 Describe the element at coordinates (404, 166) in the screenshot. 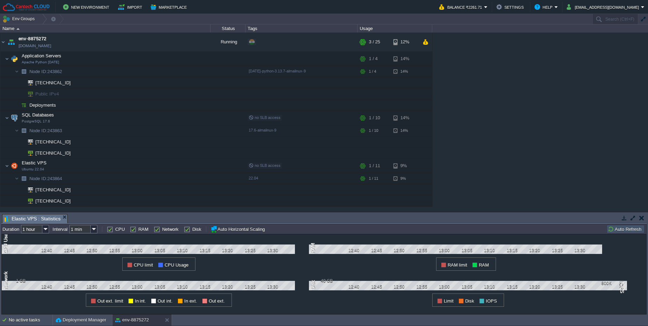

I see `div: 9%` at that location.